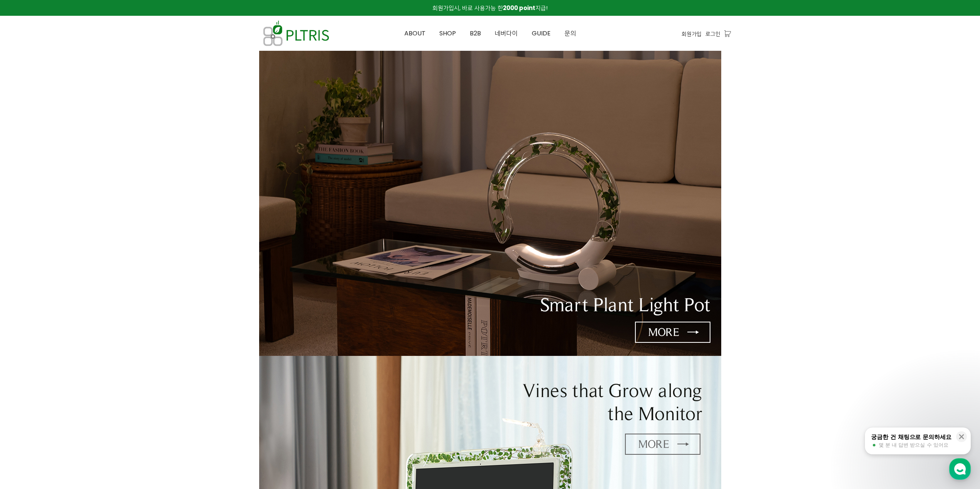 This screenshot has width=980, height=489. Describe the element at coordinates (476, 33) in the screenshot. I see `a: B2B` at that location.